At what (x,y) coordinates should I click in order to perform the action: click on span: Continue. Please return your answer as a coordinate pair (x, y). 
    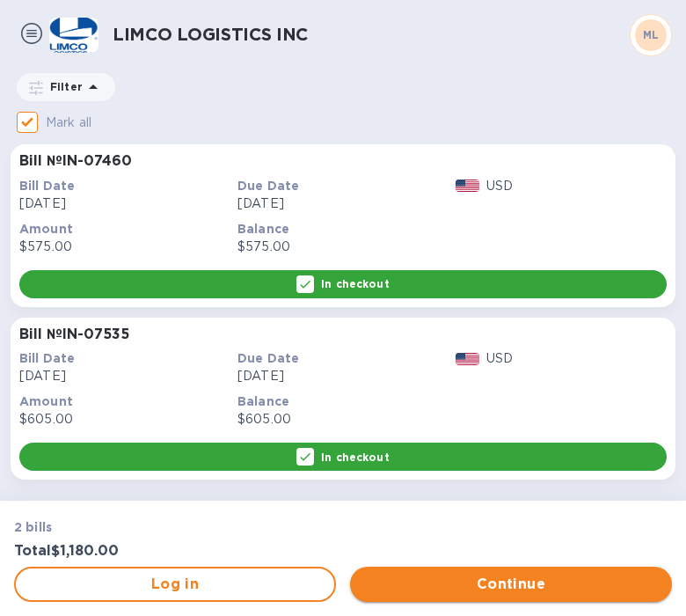
    Looking at the image, I should click on (511, 584).